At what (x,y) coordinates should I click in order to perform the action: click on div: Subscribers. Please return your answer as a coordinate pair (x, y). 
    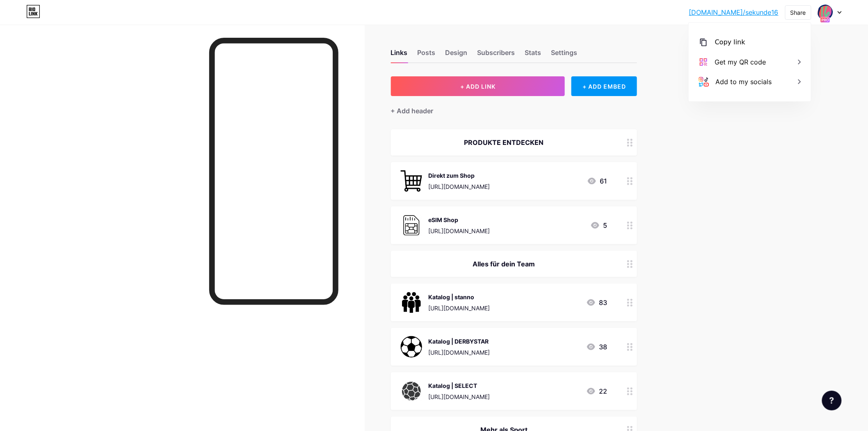
    Looking at the image, I should click on (496, 55).